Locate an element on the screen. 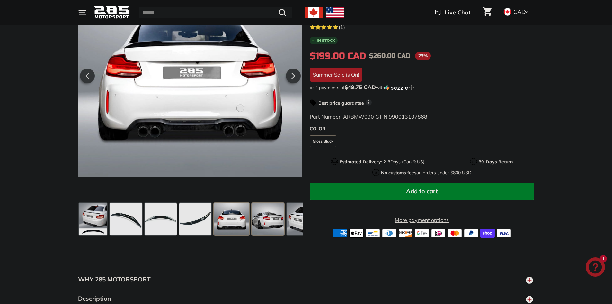  strong: Estimated Delivery: 2-3 is located at coordinates (365, 162).